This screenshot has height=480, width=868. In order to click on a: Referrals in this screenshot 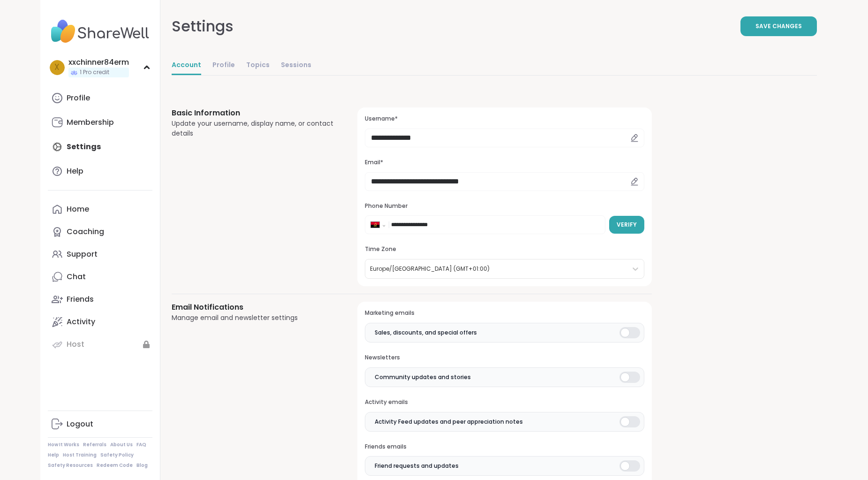, I will do `click(95, 445)`.